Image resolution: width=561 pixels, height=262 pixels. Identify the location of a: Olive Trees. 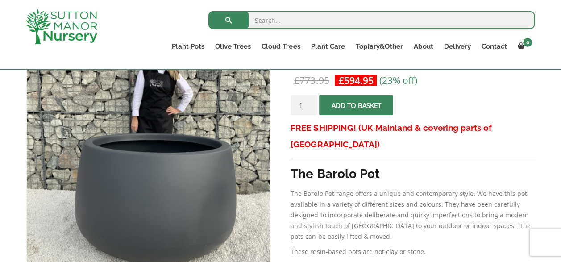
(233, 46).